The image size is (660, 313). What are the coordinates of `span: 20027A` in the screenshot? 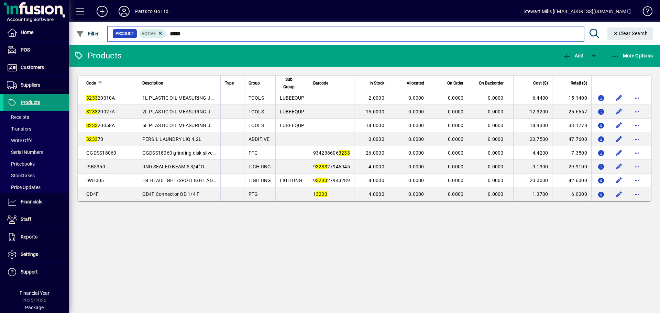 It's located at (101, 112).